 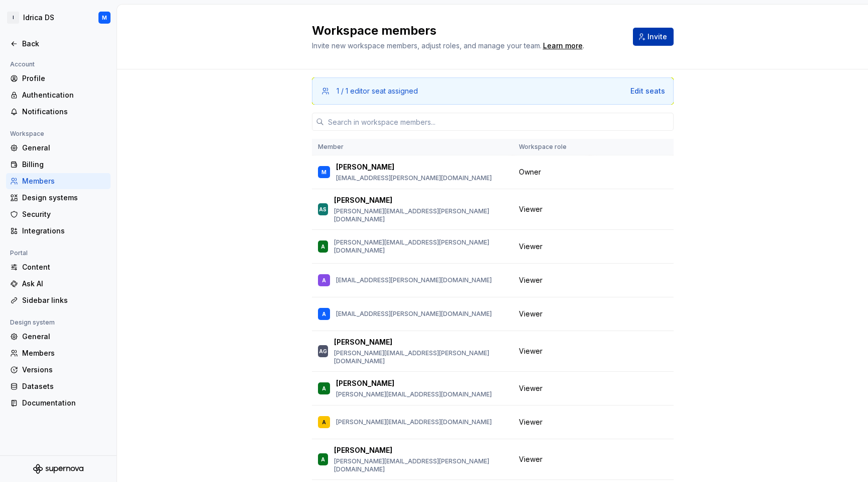 I want to click on div: Edit seats, so click(x=648, y=91).